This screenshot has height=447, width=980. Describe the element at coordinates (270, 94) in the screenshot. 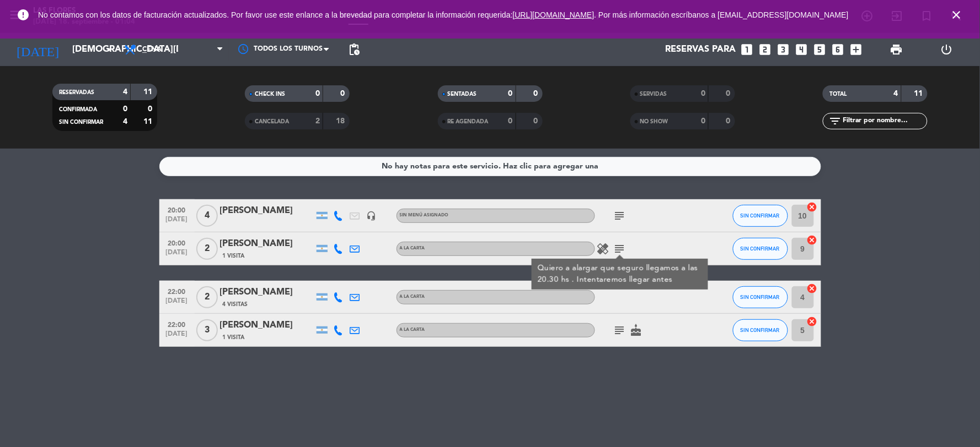

I see `span: CHECK INS` at that location.